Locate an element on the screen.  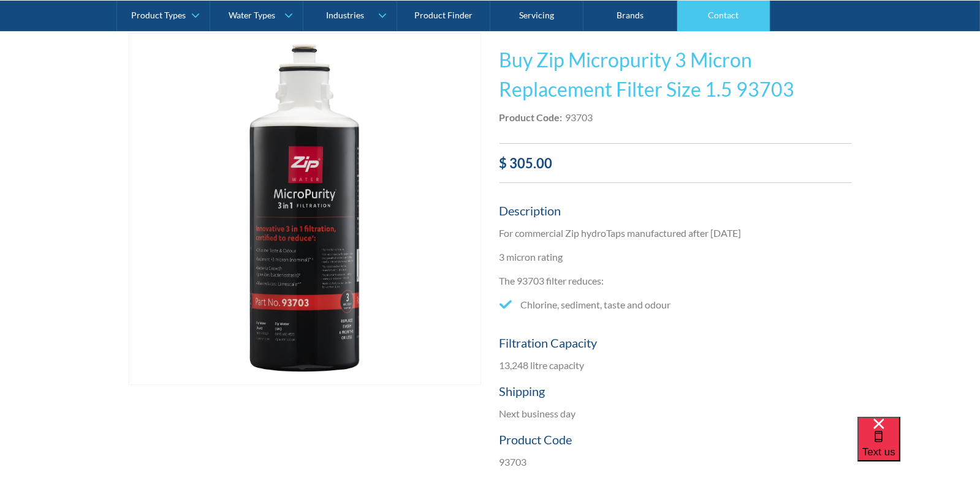
div: 93703 is located at coordinates (579, 117).